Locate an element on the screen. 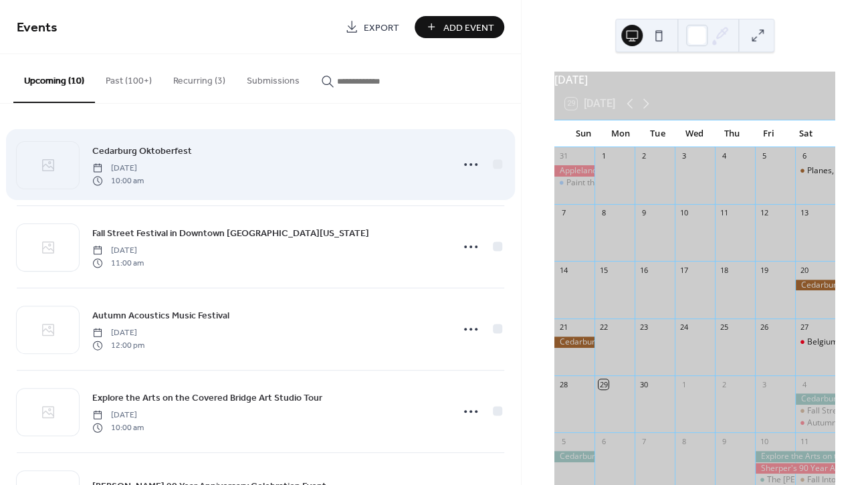 The image size is (868, 485). div: Fri is located at coordinates (769, 134).